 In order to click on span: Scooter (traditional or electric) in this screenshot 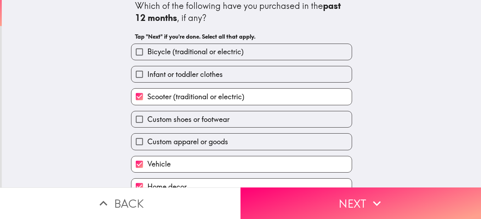, I will do `click(196, 97)`.